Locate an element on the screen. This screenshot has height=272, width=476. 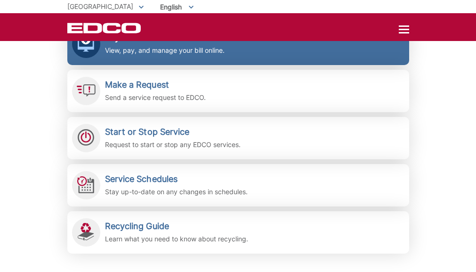
p: Request to start or stop any EDCO services. is located at coordinates (173, 144).